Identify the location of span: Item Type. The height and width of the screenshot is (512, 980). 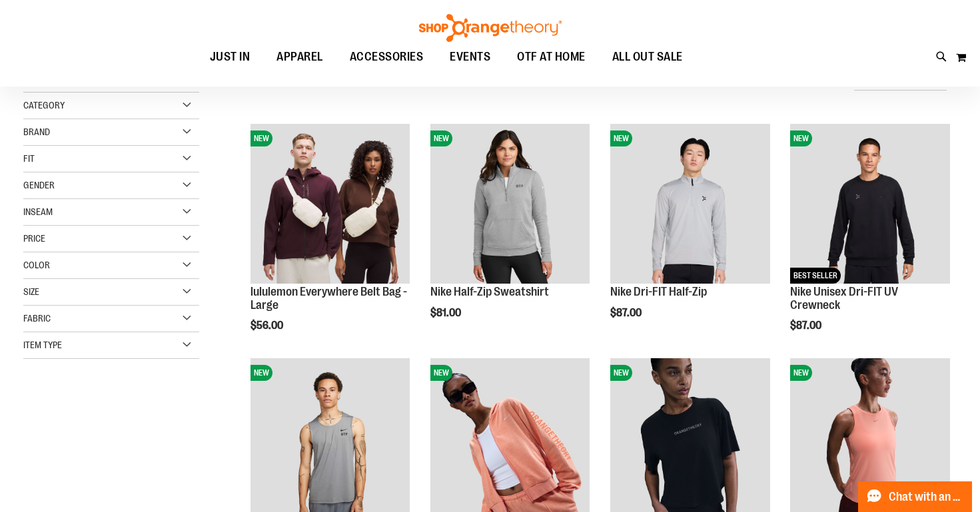
(43, 345).